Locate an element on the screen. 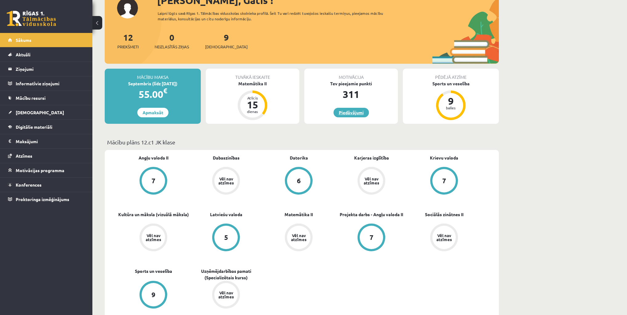 The height and width of the screenshot is (315, 627). a: Sports un veselība 9 balles is located at coordinates (451, 101).